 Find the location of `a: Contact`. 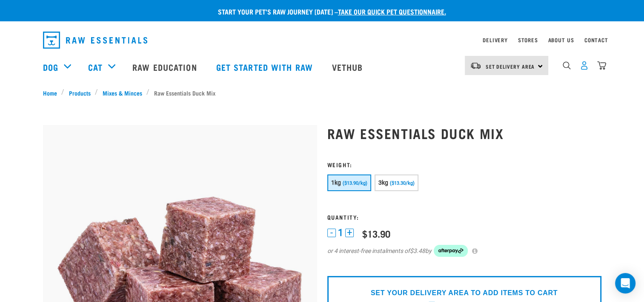

a: Contact is located at coordinates (597, 39).